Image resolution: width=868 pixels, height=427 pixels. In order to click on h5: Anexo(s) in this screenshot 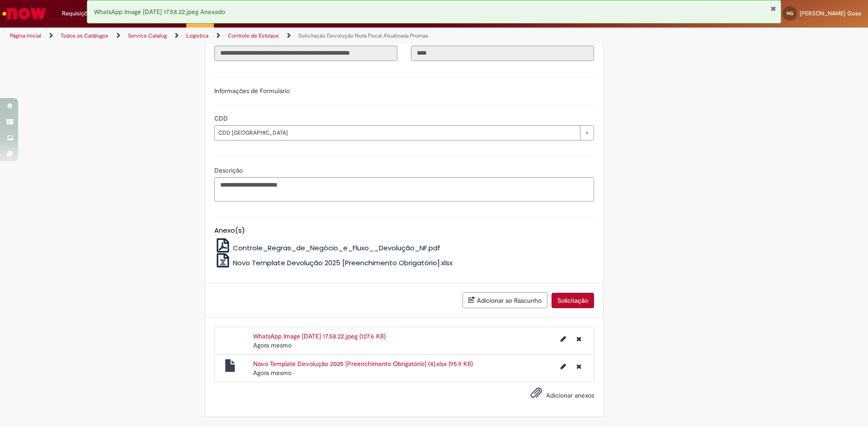, I will do `click(405, 230)`.